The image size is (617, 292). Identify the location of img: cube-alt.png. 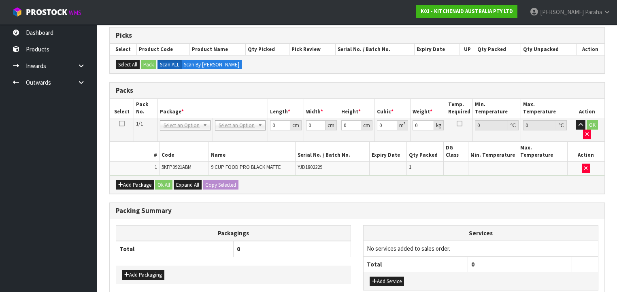
(17, 12).